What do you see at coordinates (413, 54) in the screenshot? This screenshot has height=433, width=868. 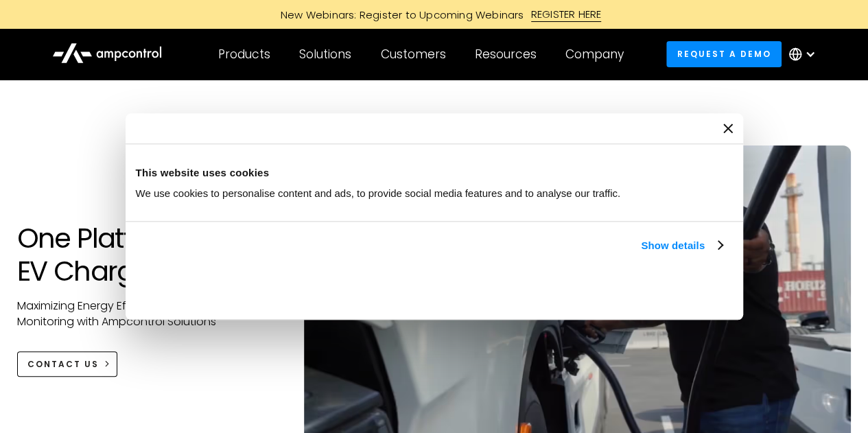 I see `div: Customers` at bounding box center [413, 54].